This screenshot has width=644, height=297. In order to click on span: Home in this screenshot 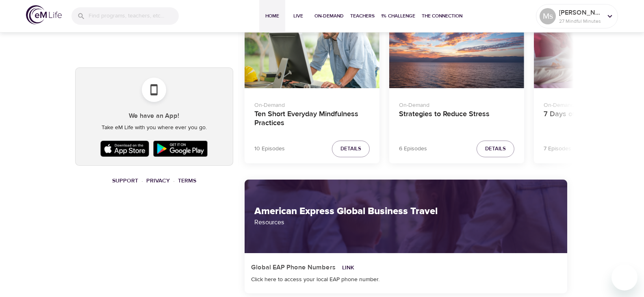, I will do `click(272, 16)`.